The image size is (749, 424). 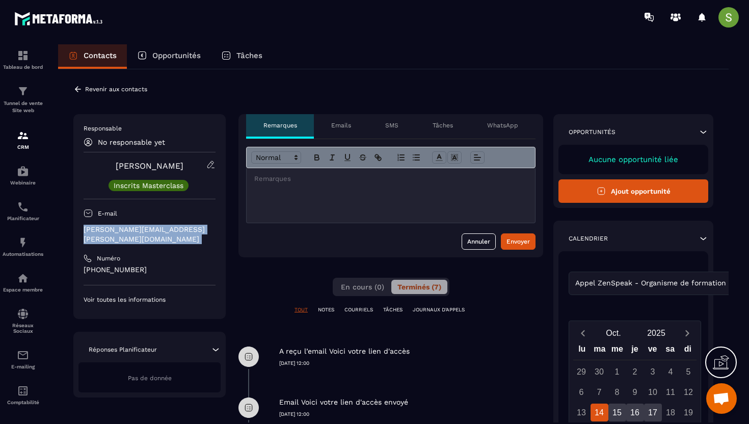 I want to click on div: Ouvrir le chat, so click(x=722, y=399).